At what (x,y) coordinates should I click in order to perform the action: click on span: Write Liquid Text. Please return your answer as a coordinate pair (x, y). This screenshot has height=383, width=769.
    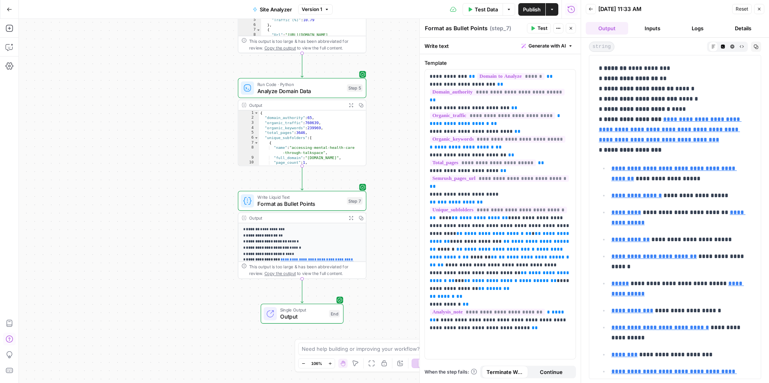
    Looking at the image, I should click on (301, 197).